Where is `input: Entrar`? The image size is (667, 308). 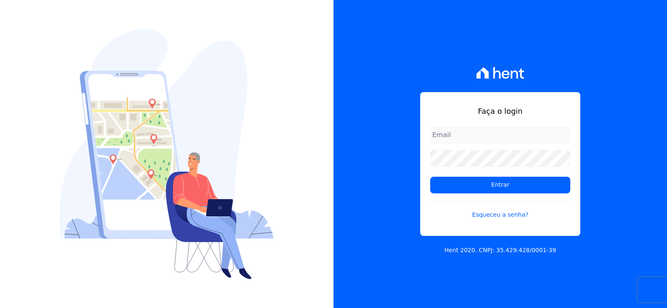 input: Entrar is located at coordinates (500, 185).